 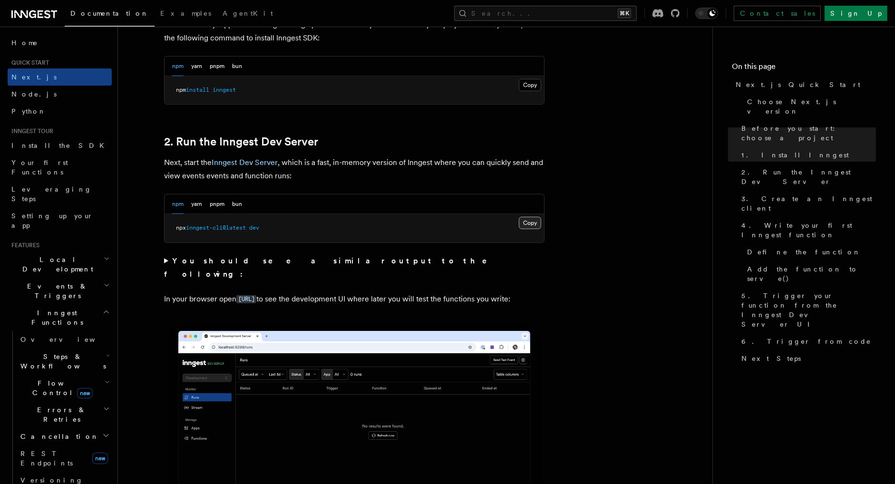 What do you see at coordinates (185, 13) in the screenshot?
I see `span: Examples` at bounding box center [185, 13].